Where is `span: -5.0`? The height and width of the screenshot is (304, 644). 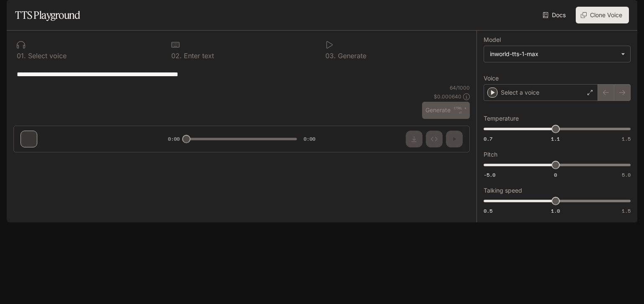 span: -5.0 is located at coordinates (489, 174).